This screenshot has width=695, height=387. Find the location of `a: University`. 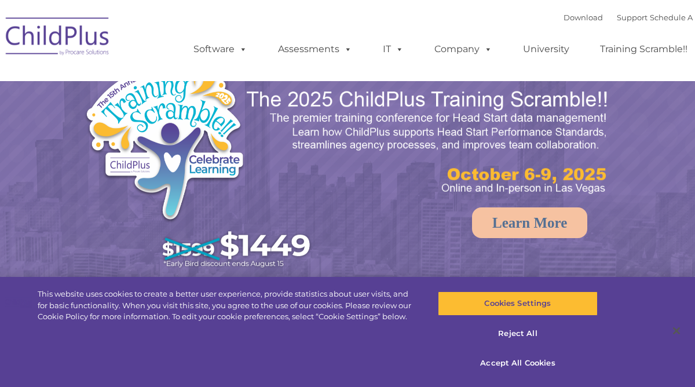

a: University is located at coordinates (546, 49).